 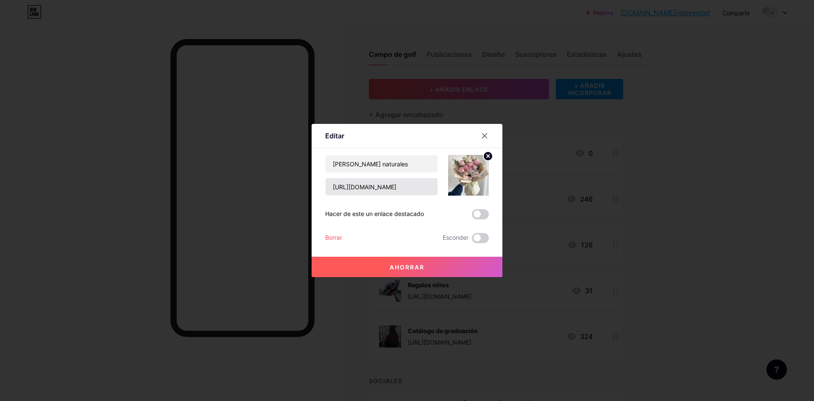 What do you see at coordinates (455, 237) in the screenshot?
I see `font: Esconder` at bounding box center [455, 237].